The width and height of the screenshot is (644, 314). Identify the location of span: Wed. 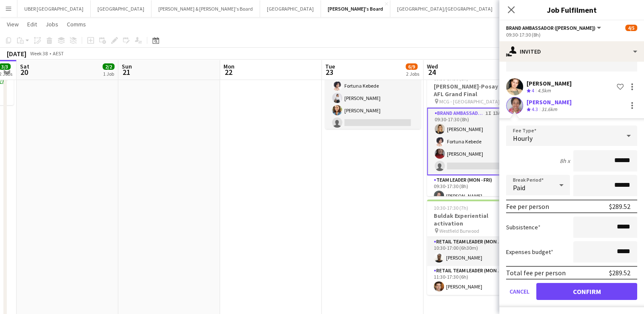
(433, 66).